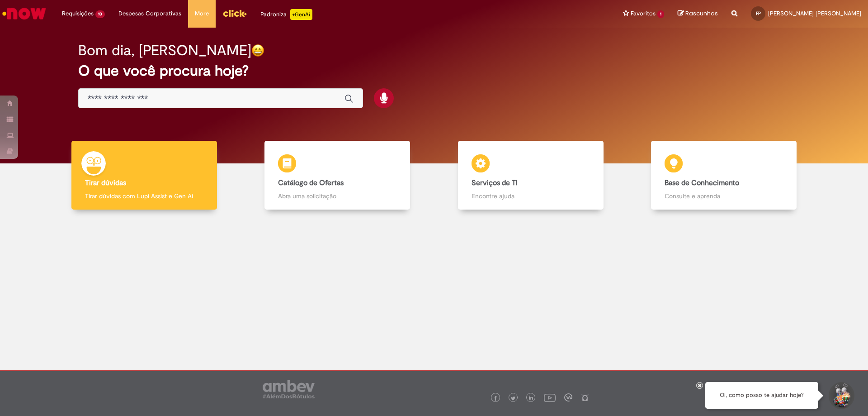  Describe the element at coordinates (24, 14) in the screenshot. I see `img: ServiceNow` at that location.